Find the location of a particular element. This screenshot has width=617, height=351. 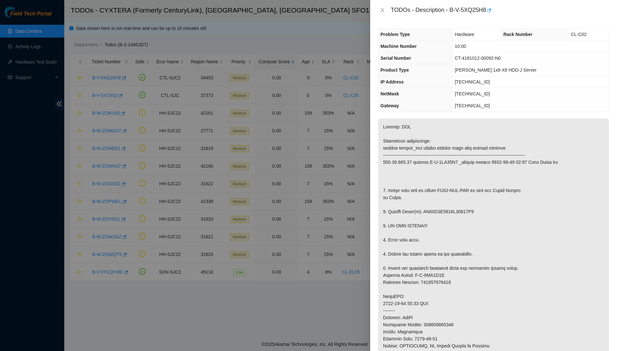

span: IP Address is located at coordinates (392, 82).